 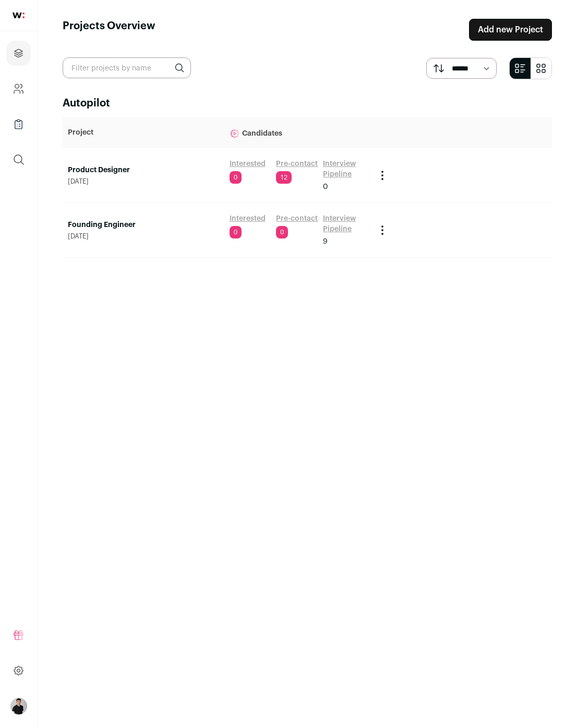 What do you see at coordinates (297, 132) in the screenshot?
I see `p: Candidates` at bounding box center [297, 132].